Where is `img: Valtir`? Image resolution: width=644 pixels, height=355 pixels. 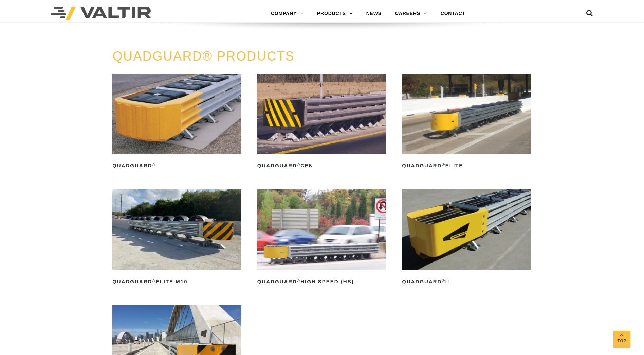
img: Valtir is located at coordinates (101, 14).